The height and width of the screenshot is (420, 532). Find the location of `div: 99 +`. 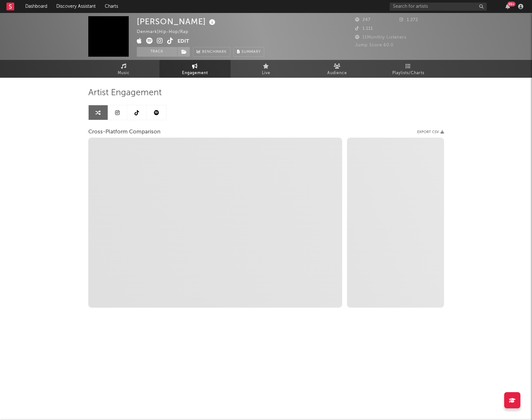

div: 99 + is located at coordinates (511, 4).